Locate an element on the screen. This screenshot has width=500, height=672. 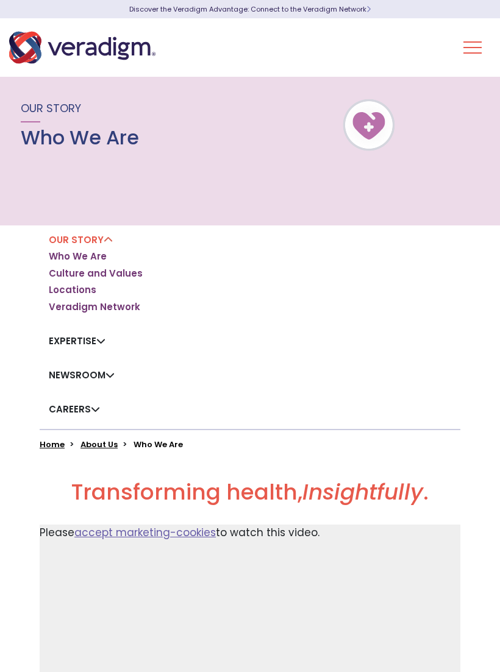
a: About Us is located at coordinates (99, 444).